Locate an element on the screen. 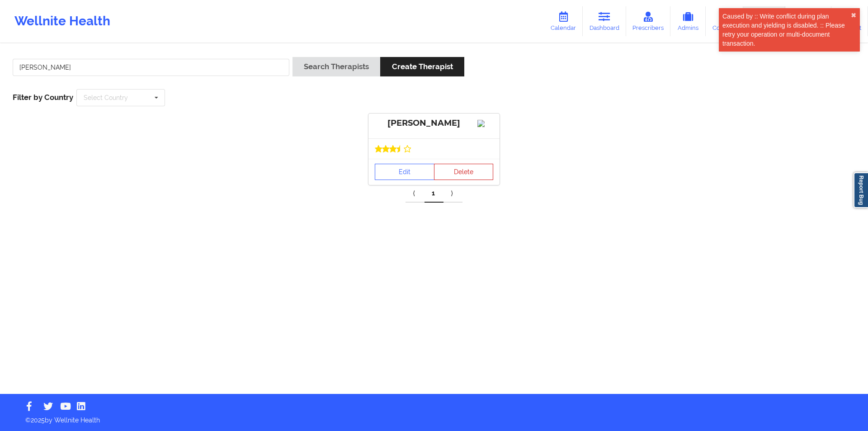  a: Prescribers is located at coordinates (649, 21).